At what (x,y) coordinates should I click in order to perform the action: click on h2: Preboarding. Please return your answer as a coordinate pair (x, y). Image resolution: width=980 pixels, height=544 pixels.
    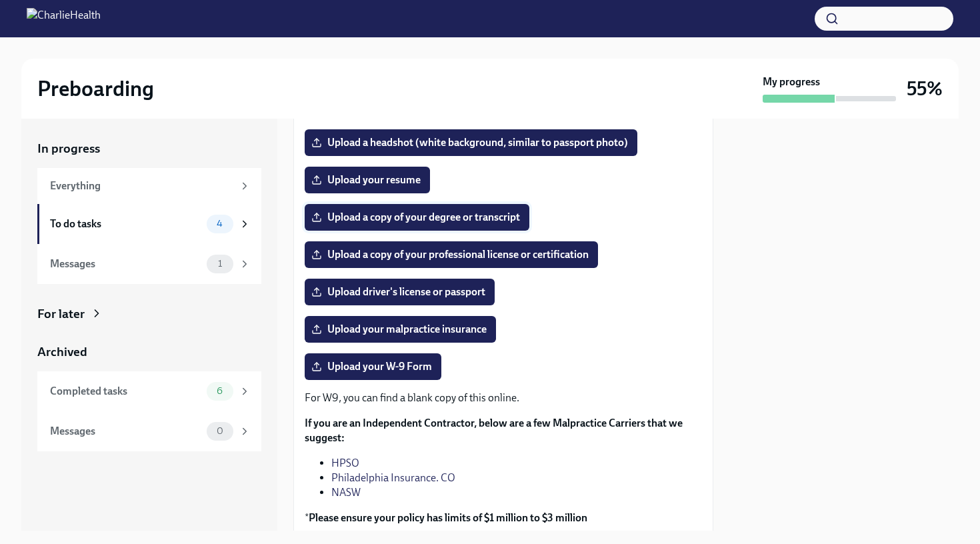
    Looking at the image, I should click on (95, 89).